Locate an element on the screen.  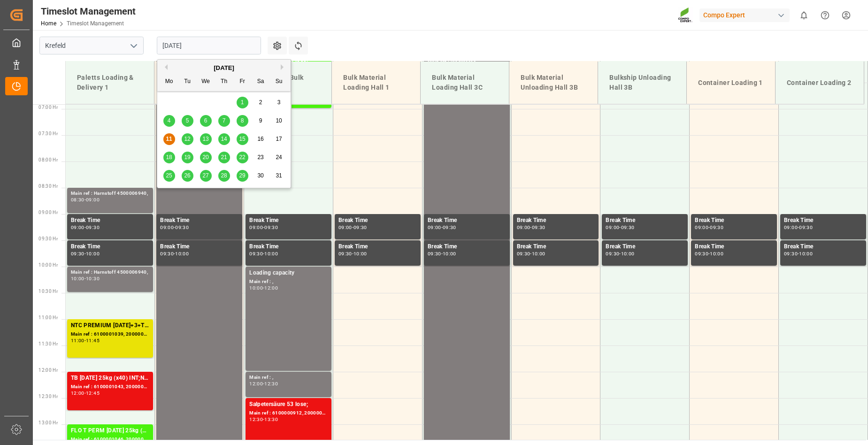
span: 12:30 Hr is located at coordinates (48, 396).